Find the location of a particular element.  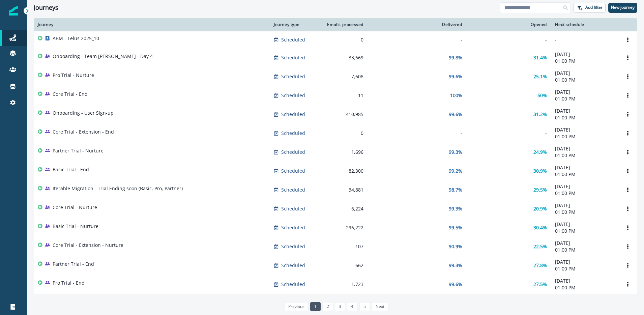

a: Next page is located at coordinates (379, 306).